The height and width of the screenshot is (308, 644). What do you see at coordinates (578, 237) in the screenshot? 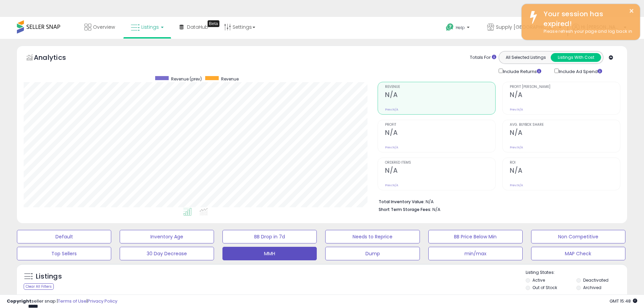
I see `button: Non Competitive` at bounding box center [578, 237].